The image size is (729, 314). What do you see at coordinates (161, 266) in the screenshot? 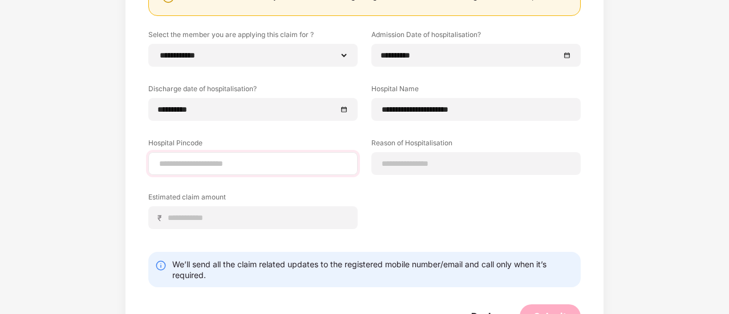
I see `img: svg+xml;base64,PHN2ZyBpZD0iSW5mby0yMHgyMCIgeG1sbnM9Imh0dHA6Ly93d3cudzMub3JnLzIwMDAvc3ZnIiB3aWR0aD...` at bounding box center [161, 266].